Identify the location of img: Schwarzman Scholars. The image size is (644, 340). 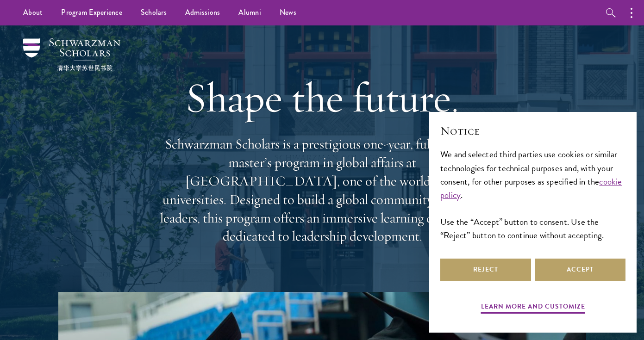
(72, 54).